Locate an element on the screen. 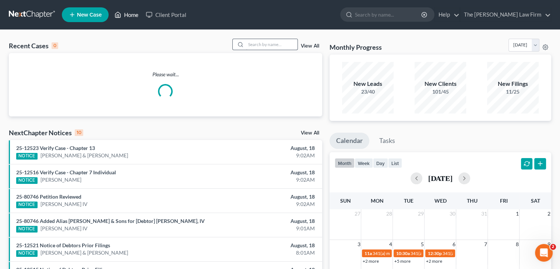 This screenshot has width=560, height=269. div: 11/25 is located at coordinates (513, 92).